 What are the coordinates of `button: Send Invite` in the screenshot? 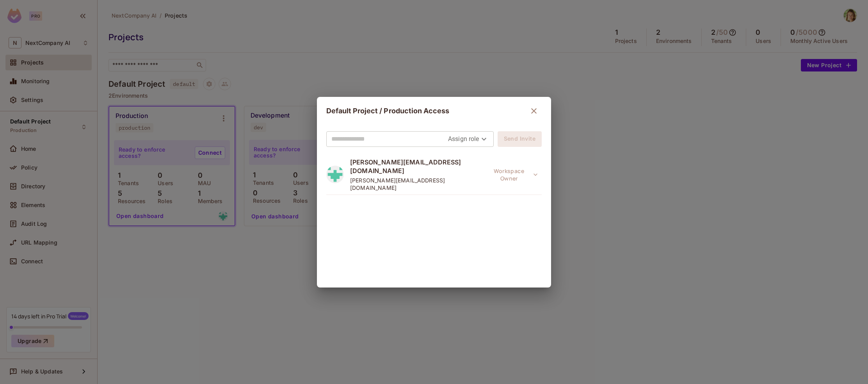 It's located at (520, 139).